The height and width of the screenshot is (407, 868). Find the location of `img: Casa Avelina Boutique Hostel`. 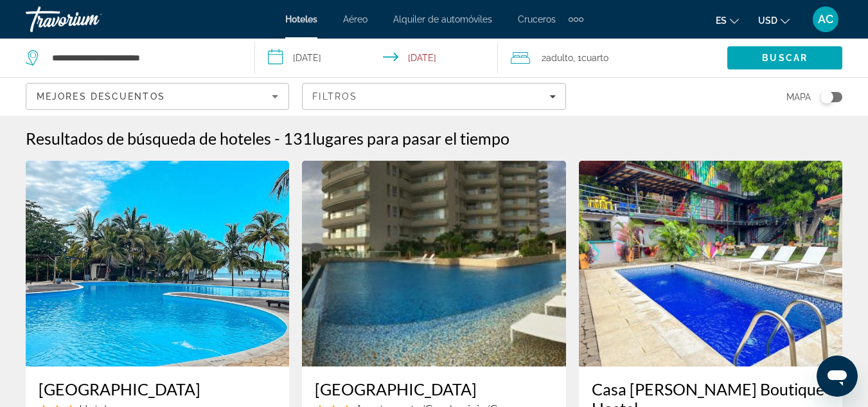

img: Casa Avelina Boutique Hostel is located at coordinates (711, 264).